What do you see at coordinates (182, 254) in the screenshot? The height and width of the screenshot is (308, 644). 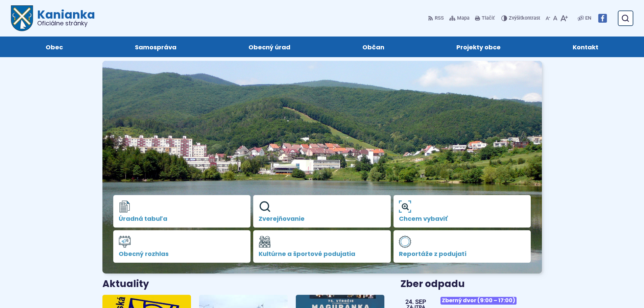 I see `span: Obecný rozhlas` at bounding box center [182, 254].